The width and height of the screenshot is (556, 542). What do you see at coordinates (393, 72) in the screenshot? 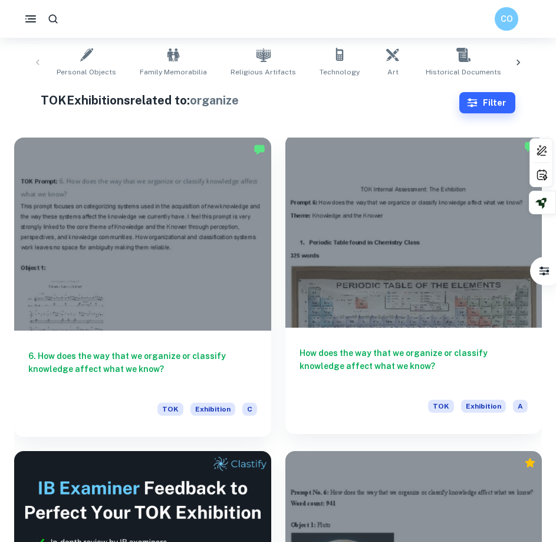
I see `span: Art` at bounding box center [393, 72].